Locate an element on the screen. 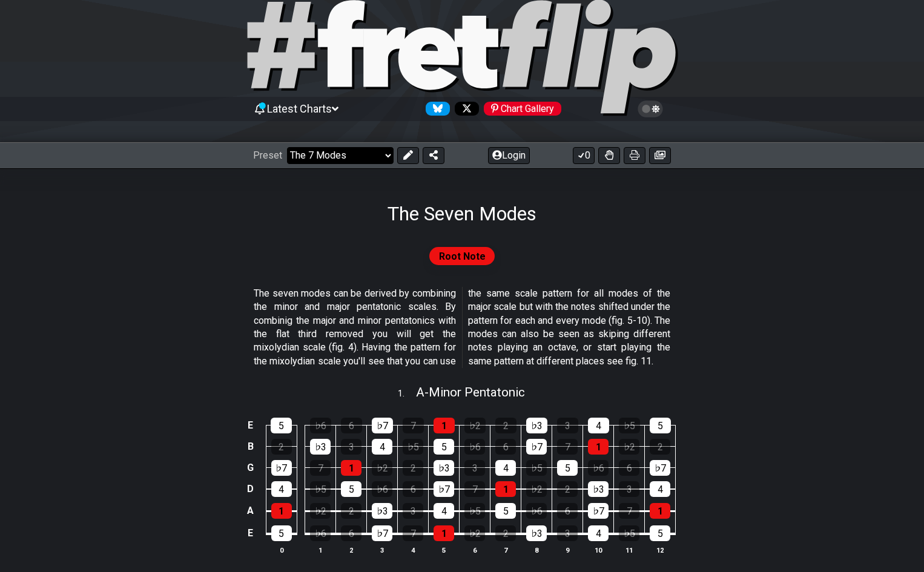 The height and width of the screenshot is (572, 924). select: Preset is located at coordinates (341, 156).